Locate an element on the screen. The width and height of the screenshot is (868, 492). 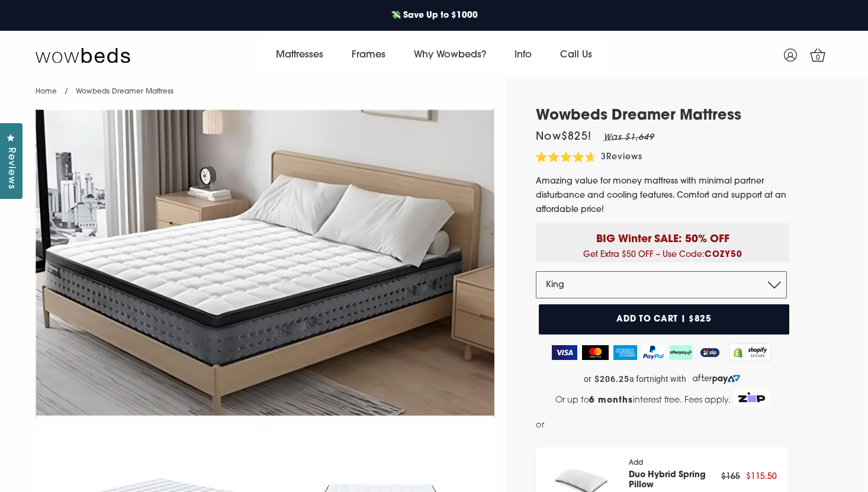
a: 0 is located at coordinates (818, 55).